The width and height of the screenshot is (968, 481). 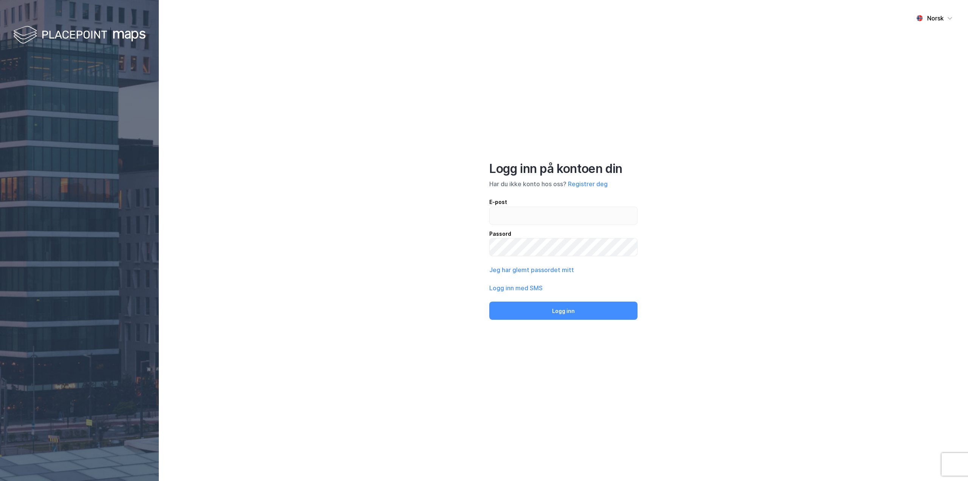 I want to click on button: Registrer deg, so click(x=588, y=184).